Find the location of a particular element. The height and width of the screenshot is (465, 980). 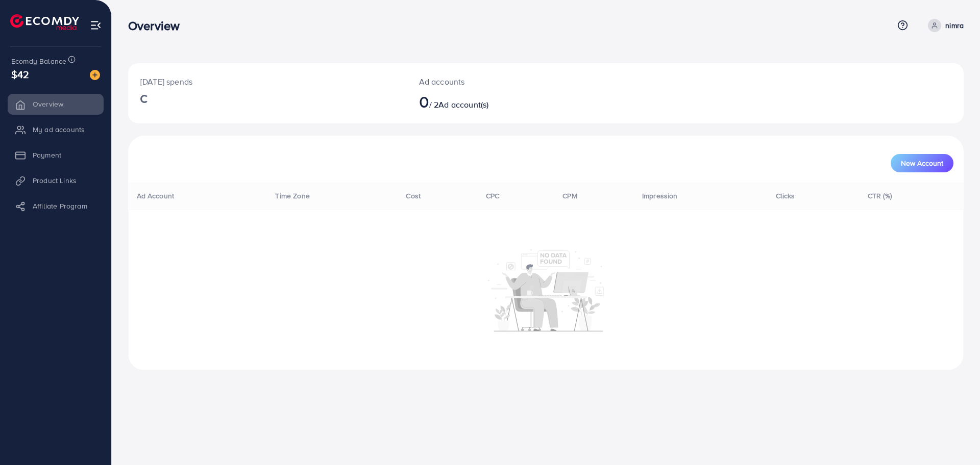

h2: / 2 is located at coordinates (511, 101).